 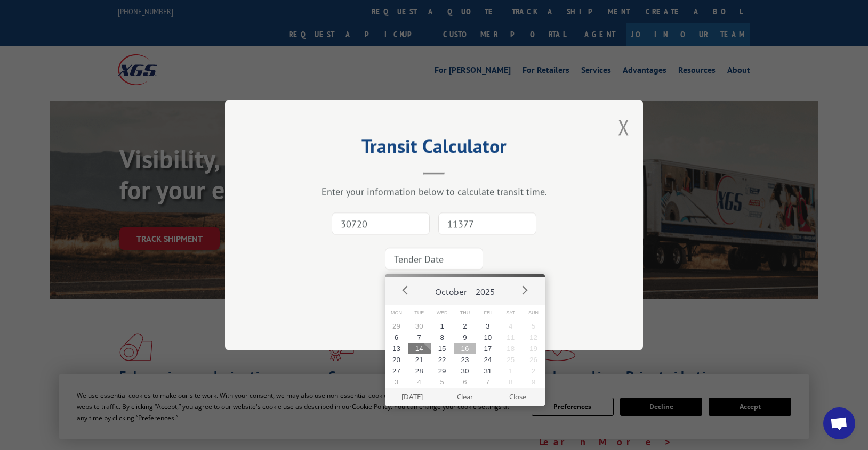 What do you see at coordinates (465, 348) in the screenshot?
I see `button: 16` at bounding box center [465, 348].